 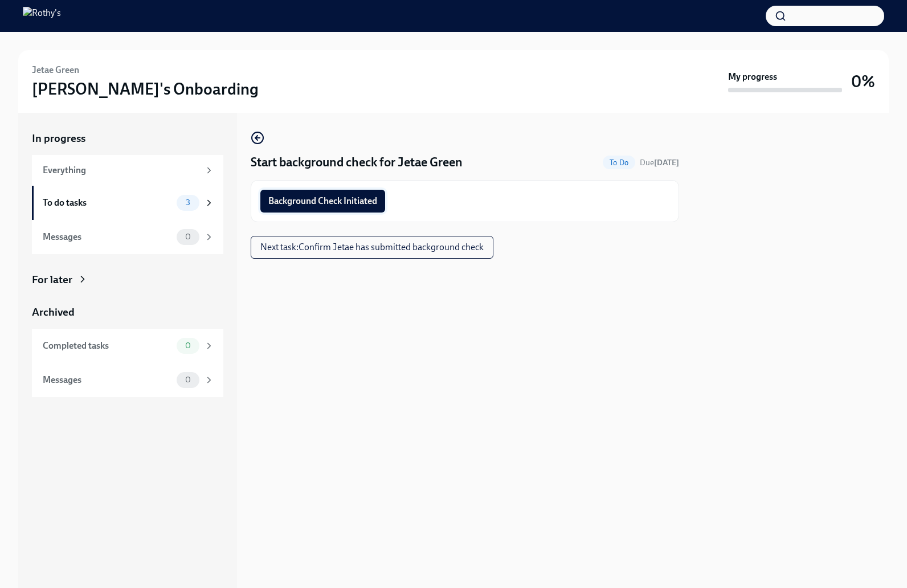 I want to click on span: To Do, so click(x=618, y=162).